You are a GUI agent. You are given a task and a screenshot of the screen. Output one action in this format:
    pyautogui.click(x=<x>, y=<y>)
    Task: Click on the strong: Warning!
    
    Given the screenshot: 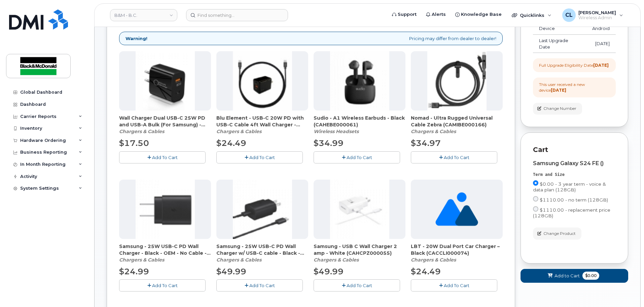 What is the action you would take?
    pyautogui.click(x=137, y=38)
    